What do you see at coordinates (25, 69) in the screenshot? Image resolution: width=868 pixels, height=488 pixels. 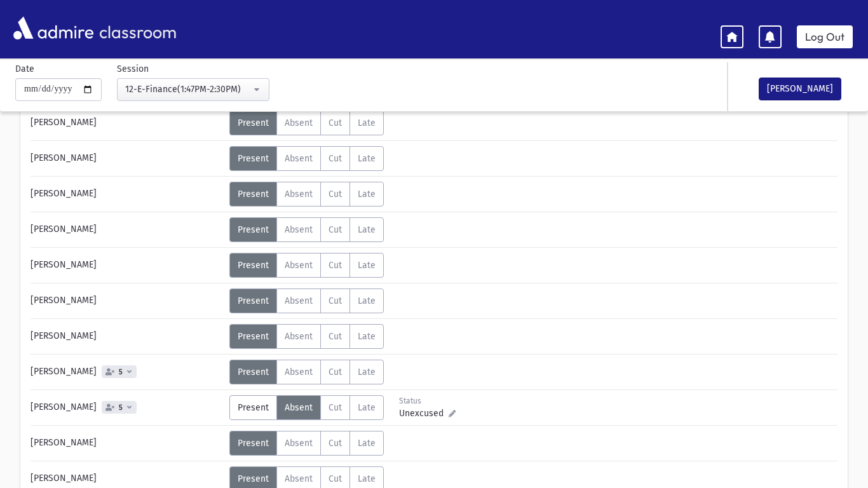 I see `label: Date` at bounding box center [25, 69].